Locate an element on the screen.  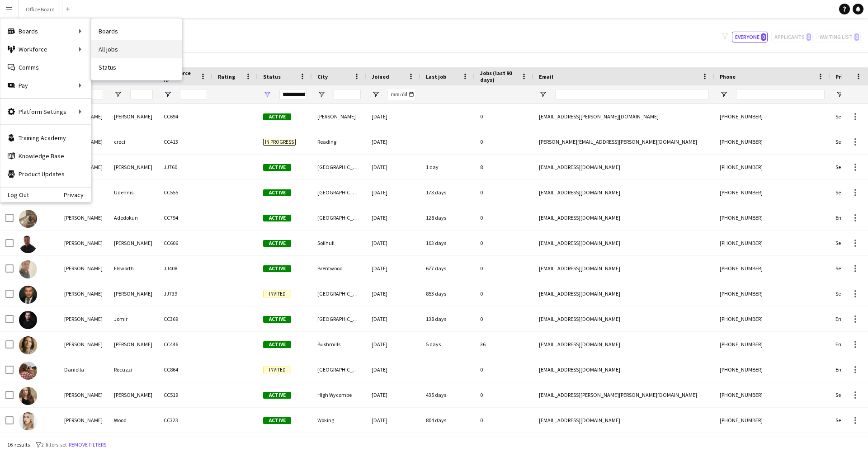
input: Email Filter Input is located at coordinates (632, 95).